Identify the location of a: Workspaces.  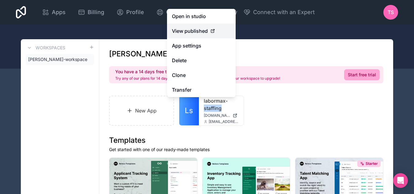
(45, 48).